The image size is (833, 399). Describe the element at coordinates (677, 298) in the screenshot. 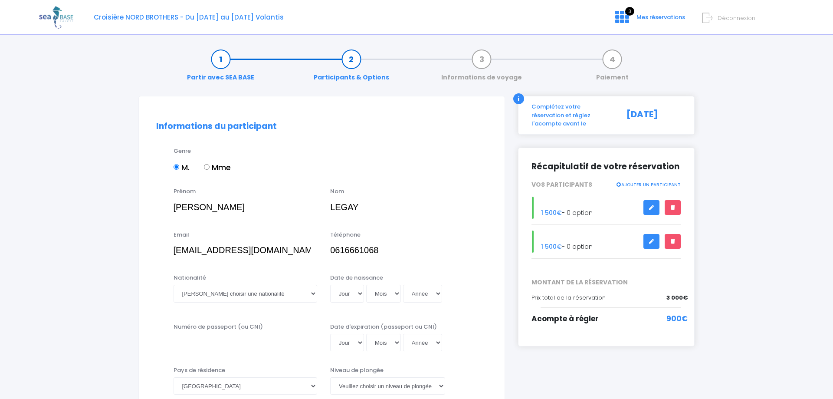

I see `span: 3 000€` at that location.